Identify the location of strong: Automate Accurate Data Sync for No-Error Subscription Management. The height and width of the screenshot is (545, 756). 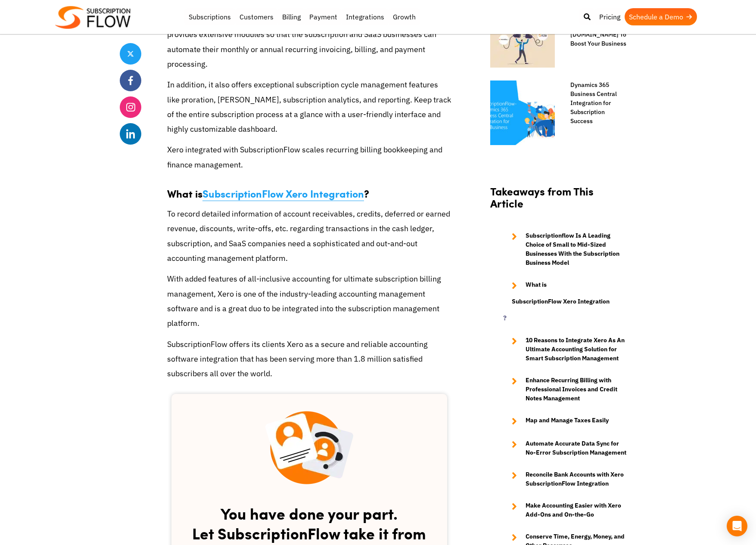
(577, 448).